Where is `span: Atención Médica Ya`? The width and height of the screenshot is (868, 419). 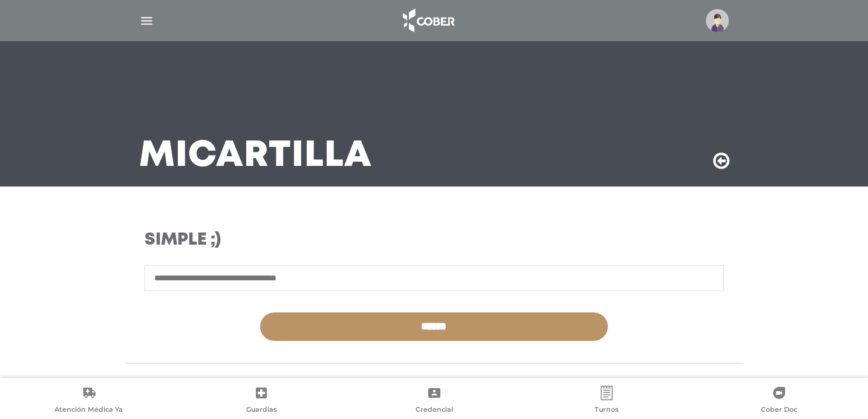 span: Atención Médica Ya is located at coordinates (88, 410).